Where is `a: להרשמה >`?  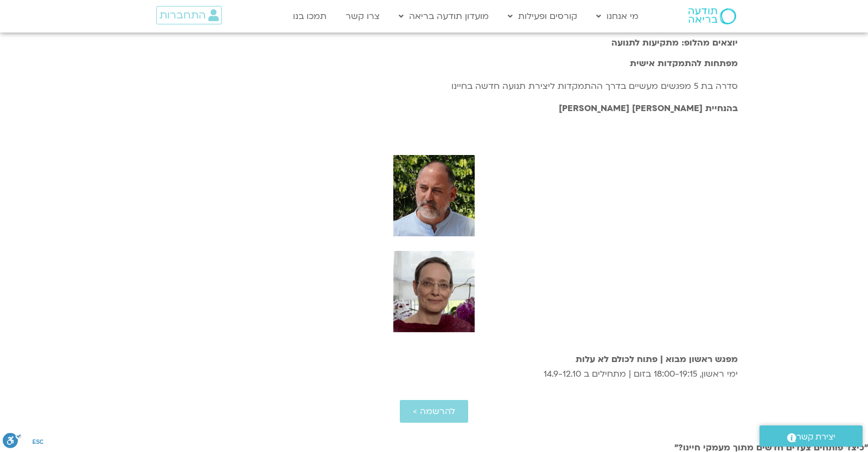
a: להרשמה > is located at coordinates (434, 411).